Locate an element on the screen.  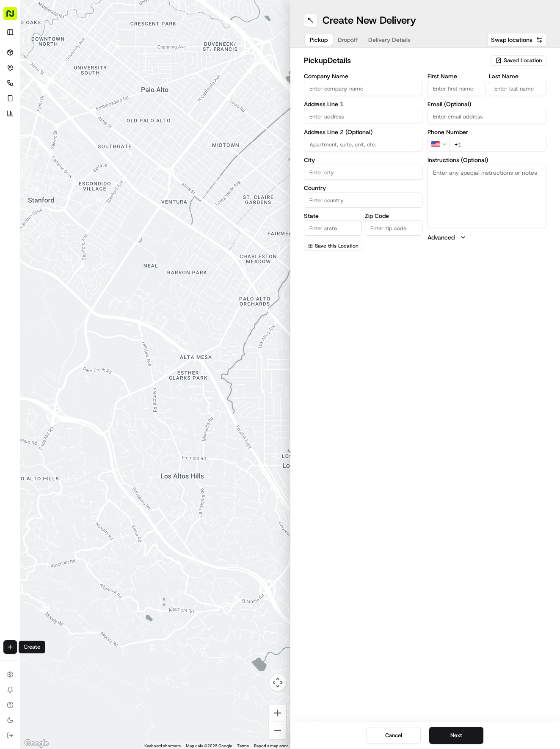
button: Cancel is located at coordinates (394, 736).